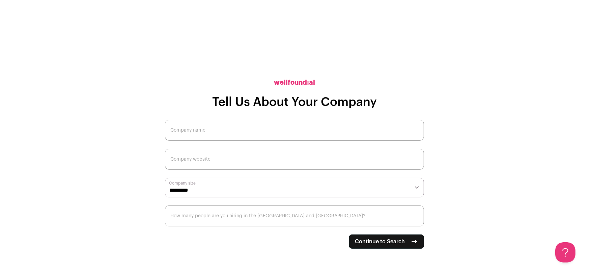  Describe the element at coordinates (294, 159) in the screenshot. I see `input: Company website` at that location.